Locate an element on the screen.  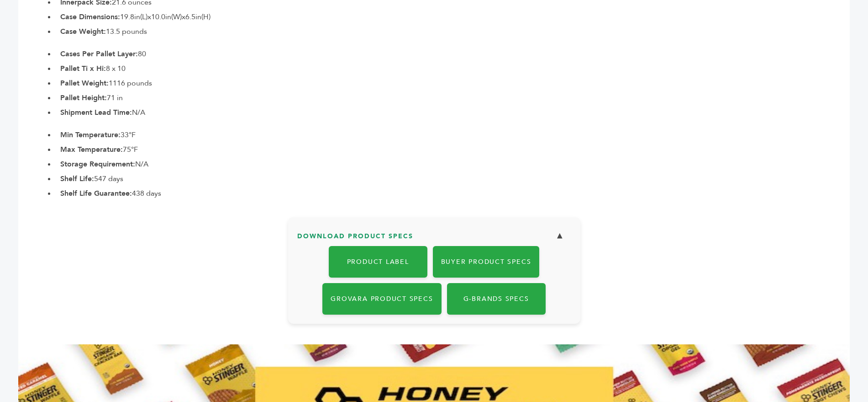
b: Shelf Life: is located at coordinates (77, 179).